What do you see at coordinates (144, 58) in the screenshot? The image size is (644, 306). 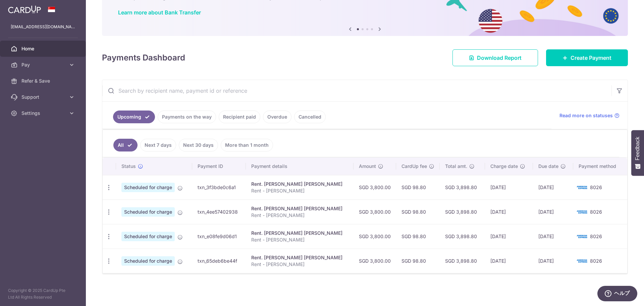 I see `h4: Payments Dashboard` at bounding box center [144, 58].